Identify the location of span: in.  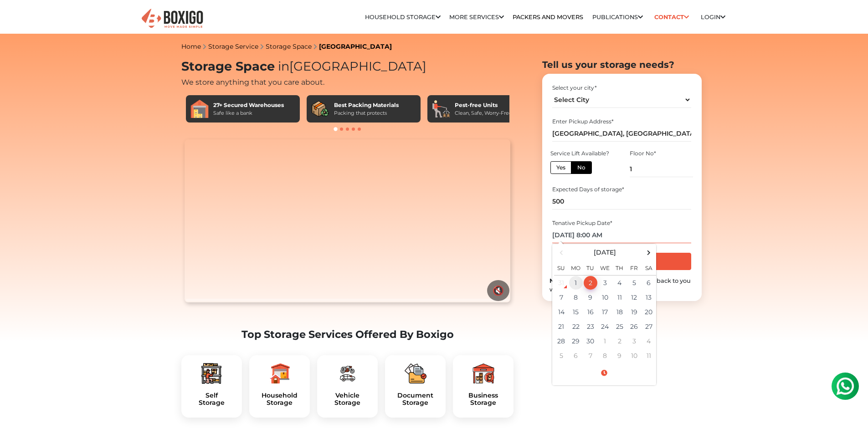
(283, 66).